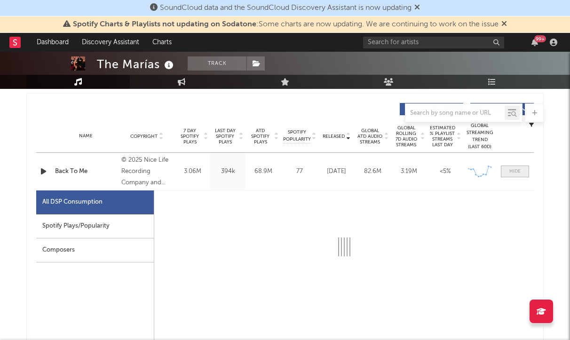 The height and width of the screenshot is (340, 570). I want to click on div: Name, so click(86, 136).